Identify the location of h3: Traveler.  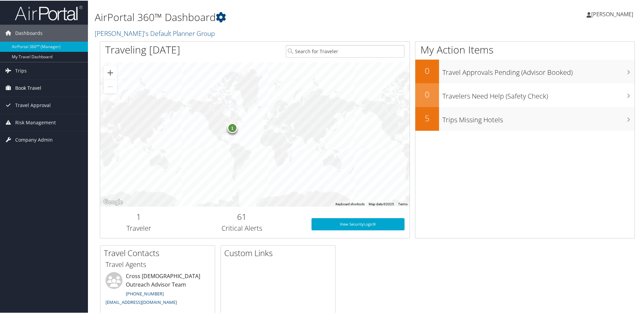
(139, 227).